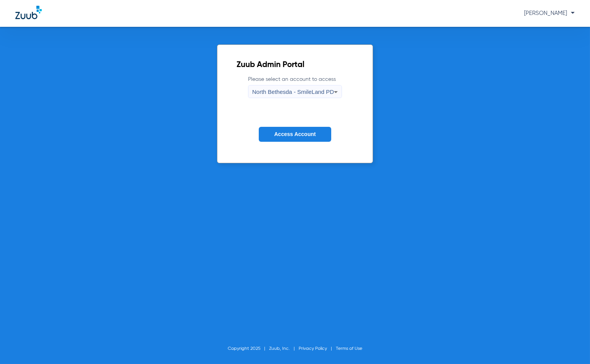  I want to click on img: Zuub Logo, so click(28, 12).